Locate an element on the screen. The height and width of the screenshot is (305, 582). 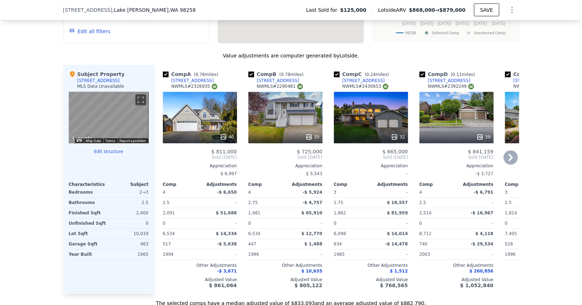
span: -$ 29,534 is located at coordinates (482, 244).